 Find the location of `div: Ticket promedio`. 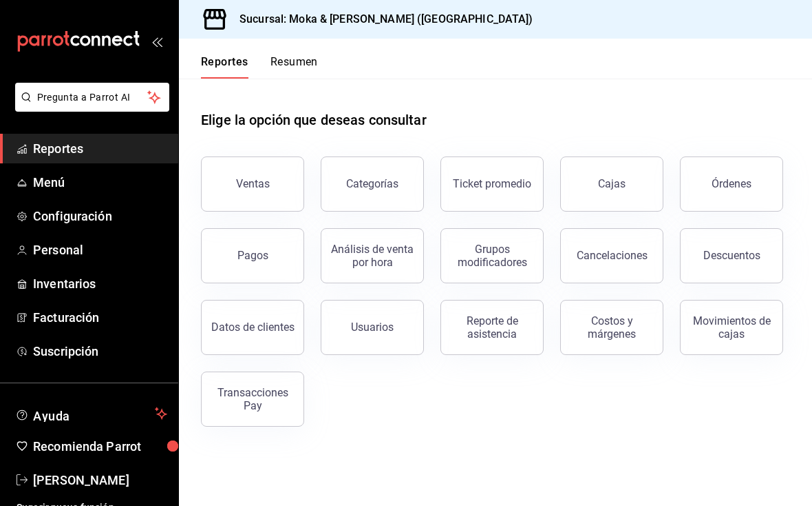

div: Ticket promedio is located at coordinates (492, 183).